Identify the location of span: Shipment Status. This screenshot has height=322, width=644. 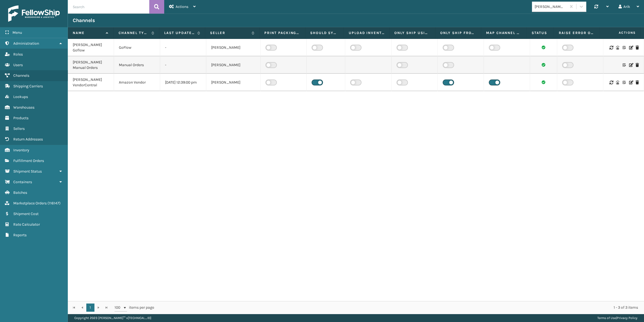
(27, 171).